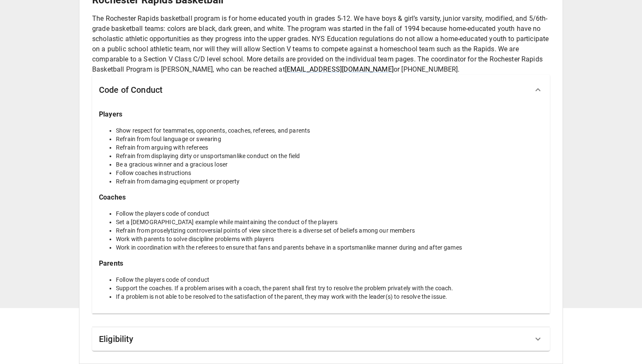 The image size is (642, 364). What do you see at coordinates (330, 156) in the screenshot?
I see `li: Refrain from displaying dirty or unsportsmanlike conduct on the field` at bounding box center [330, 156].